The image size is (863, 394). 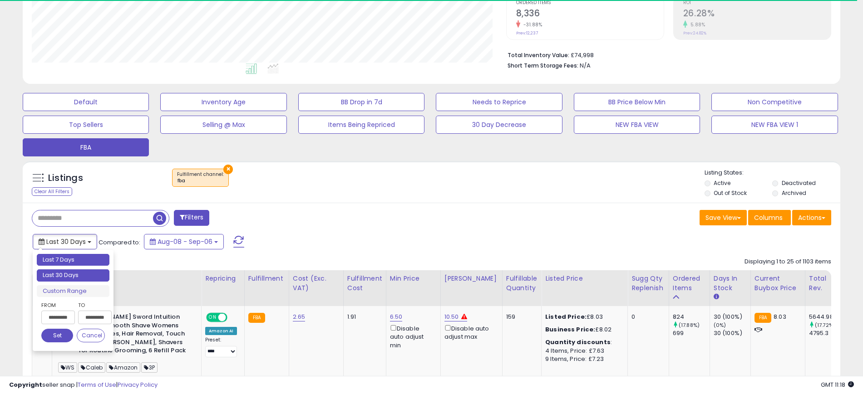 I want to click on span: 8.03, so click(x=780, y=317).